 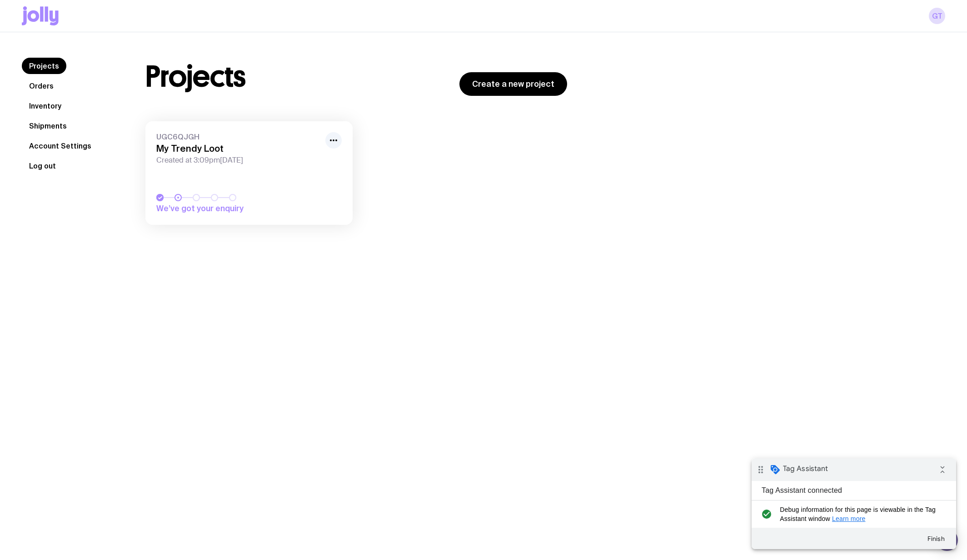 I want to click on a: Shipments, so click(x=47, y=125).